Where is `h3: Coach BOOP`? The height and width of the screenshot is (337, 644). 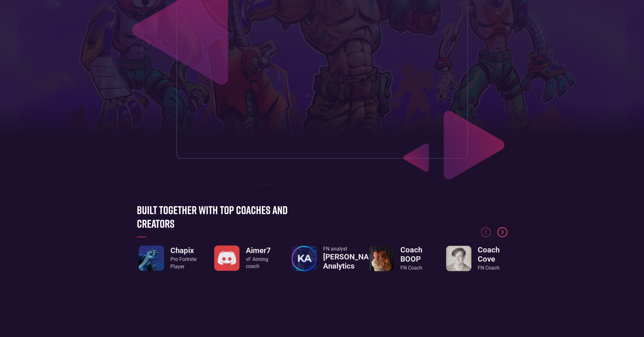
h3: Coach BOOP is located at coordinates (415, 255).